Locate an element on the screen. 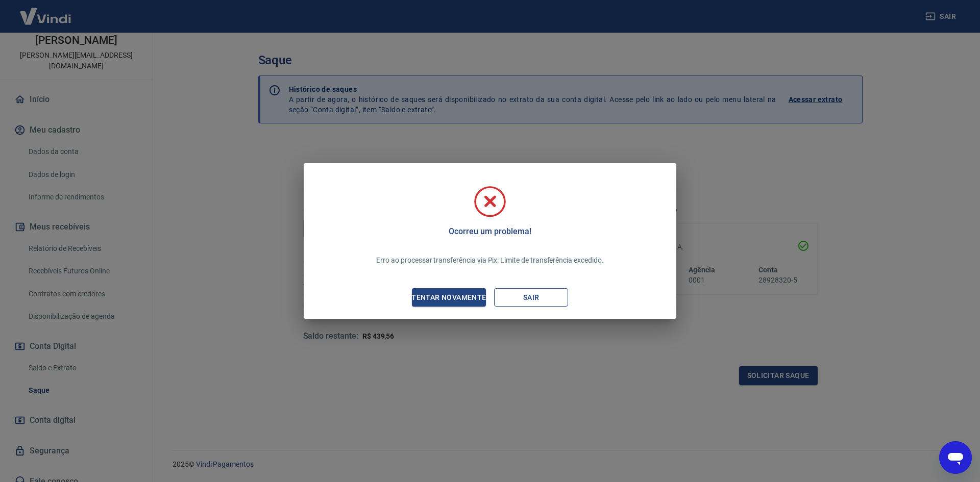 This screenshot has height=482, width=980. p: Erro ao processar transferência via Pix: Limite de transferência excedido. is located at coordinates (490, 260).